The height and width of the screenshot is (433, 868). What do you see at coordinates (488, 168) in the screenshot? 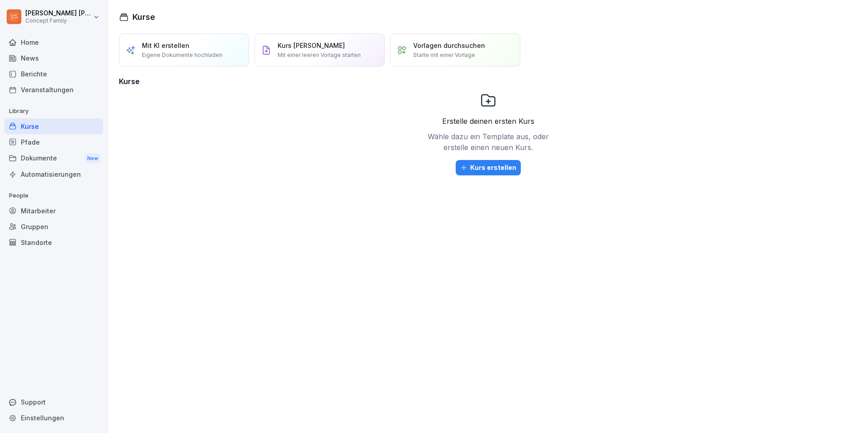
I see `div: Kurs erstellen` at bounding box center [488, 168].